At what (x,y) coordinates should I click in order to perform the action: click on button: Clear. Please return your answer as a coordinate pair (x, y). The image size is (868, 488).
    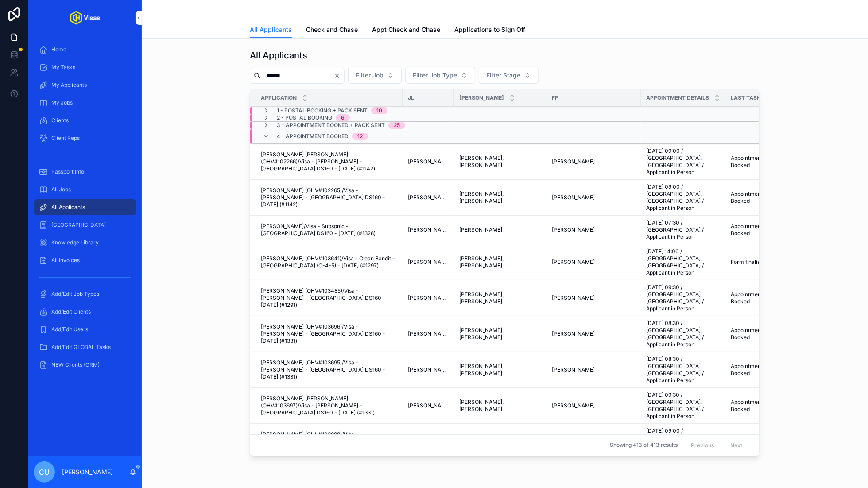
    Looking at the image, I should click on (339, 76).